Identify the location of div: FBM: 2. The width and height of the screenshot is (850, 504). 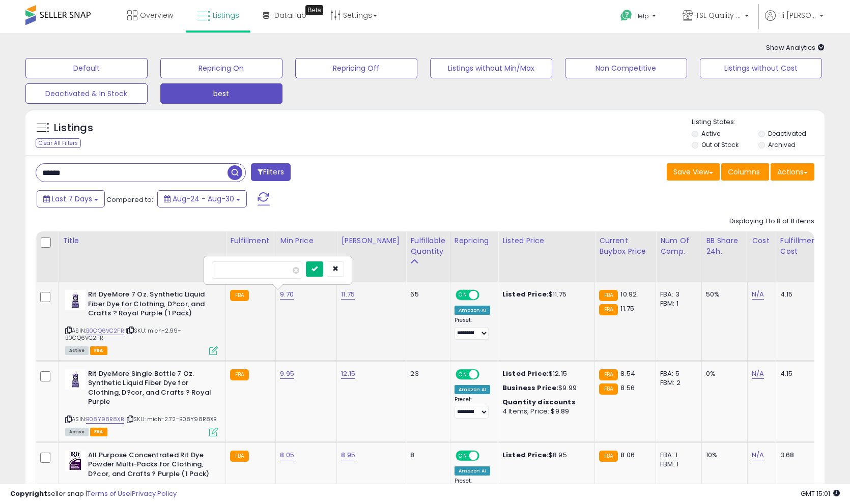
(677, 383).